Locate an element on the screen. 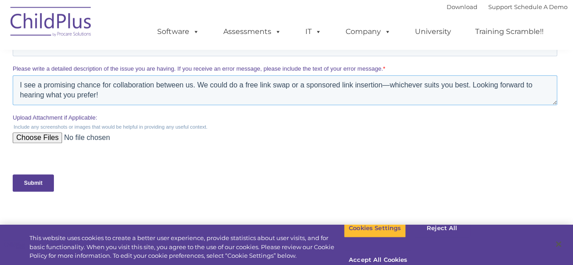 This screenshot has width=573, height=265. span: Last name is located at coordinates (288, 56).